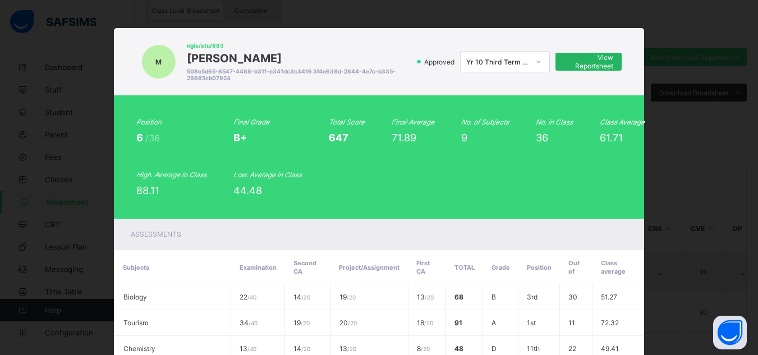 The height and width of the screenshot is (355, 758). What do you see at coordinates (348, 323) in the screenshot?
I see `span: 20` at bounding box center [348, 323].